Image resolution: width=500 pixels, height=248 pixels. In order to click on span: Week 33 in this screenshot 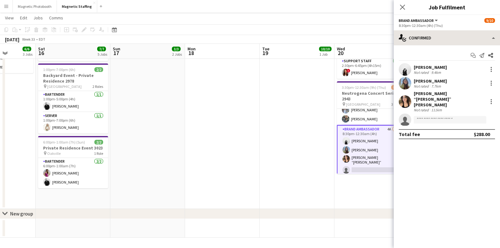, I will do `click(28, 39)`.